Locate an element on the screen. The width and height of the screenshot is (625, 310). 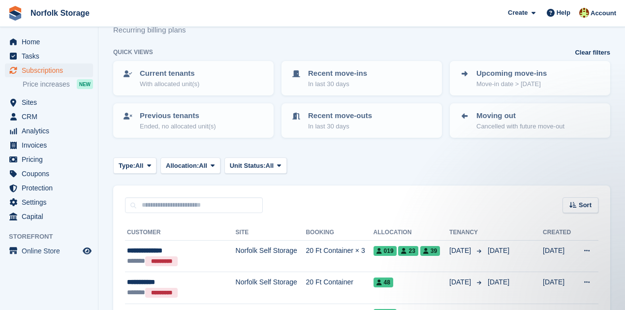
span: Online Store is located at coordinates (51, 251).